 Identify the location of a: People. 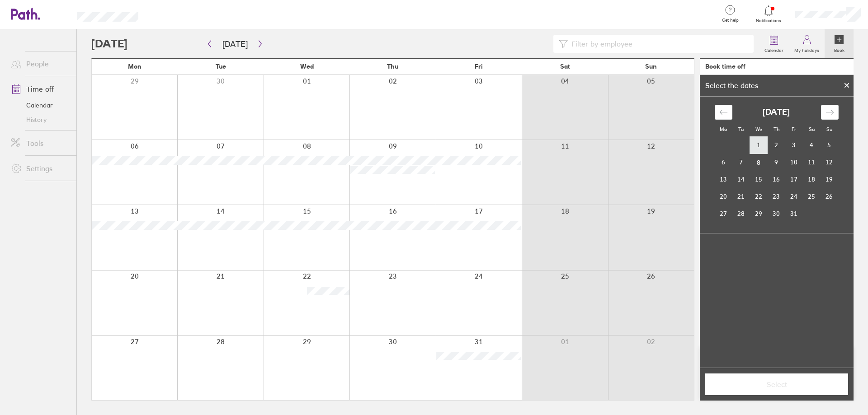
(40, 64).